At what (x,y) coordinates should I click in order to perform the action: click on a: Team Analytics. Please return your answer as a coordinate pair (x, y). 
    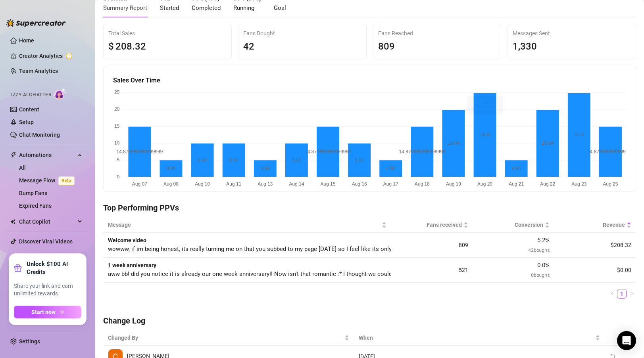
    Looking at the image, I should click on (38, 71).